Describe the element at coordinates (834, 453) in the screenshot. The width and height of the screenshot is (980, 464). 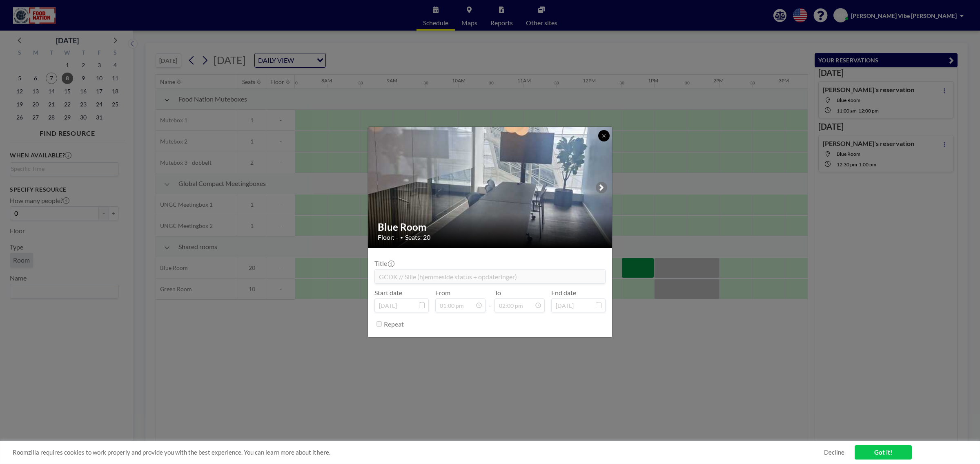
I see `a: Decline` at that location.